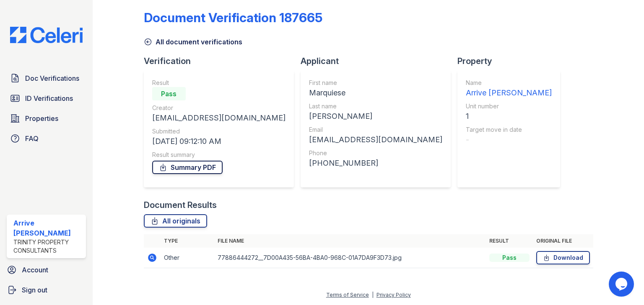 The width and height of the screenshot is (644, 305). I want to click on th: Result, so click(509, 241).